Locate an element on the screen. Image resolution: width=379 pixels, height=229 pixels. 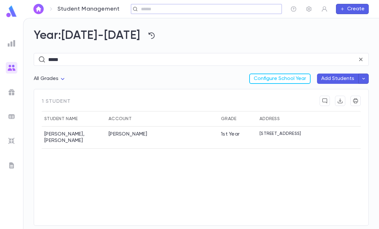
span: All Grades is located at coordinates (46, 79).